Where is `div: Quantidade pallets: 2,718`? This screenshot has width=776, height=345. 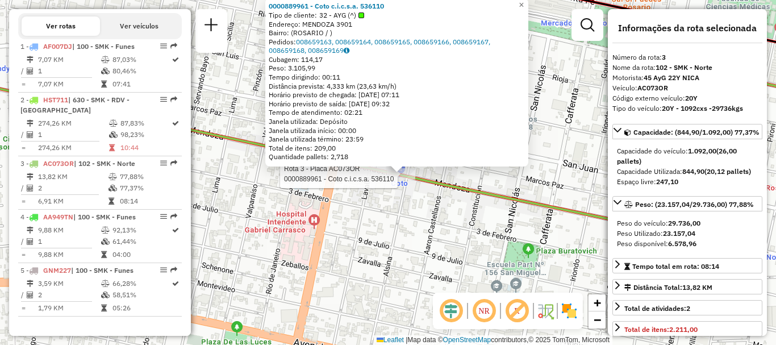
div: Quantidade pallets: 2,718 is located at coordinates (397, 157).